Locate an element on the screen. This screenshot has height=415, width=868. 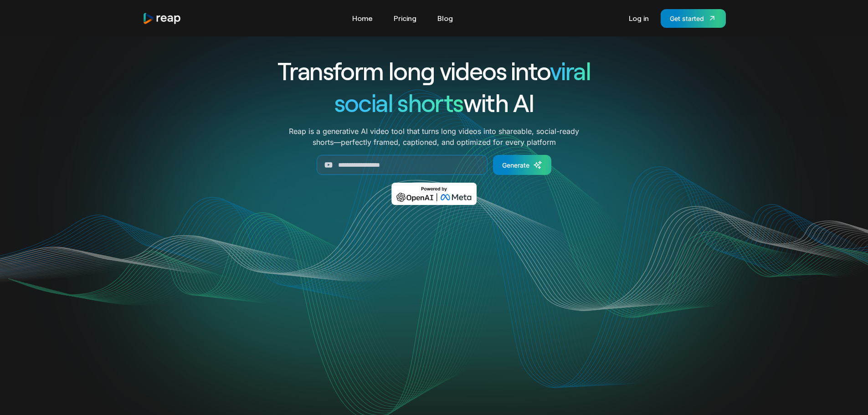
a: Get started is located at coordinates (693, 18).